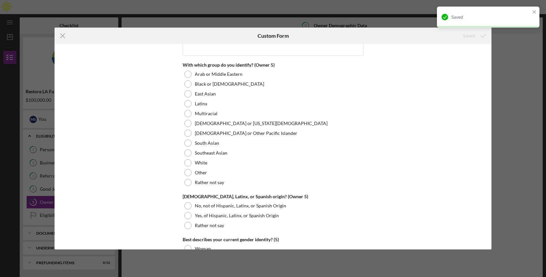  Describe the element at coordinates (205, 94) in the screenshot. I see `label: East Asian` at that location.